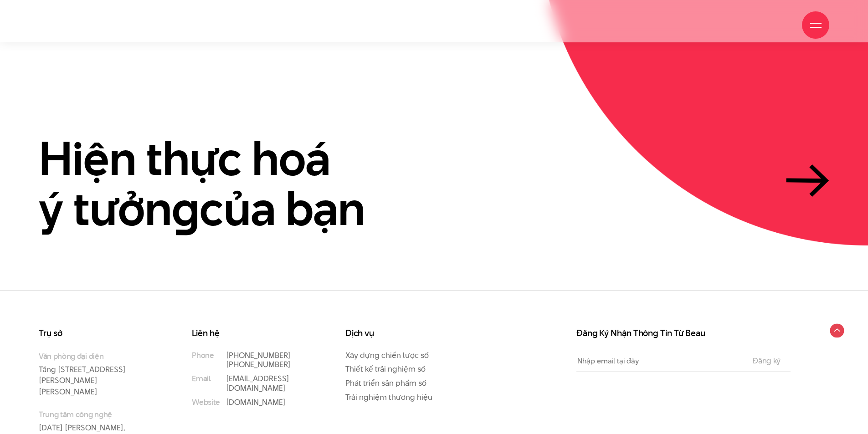 Image resolution: width=868 pixels, height=434 pixels. I want to click on a: Trải nghiệm thương hiệu, so click(389, 397).